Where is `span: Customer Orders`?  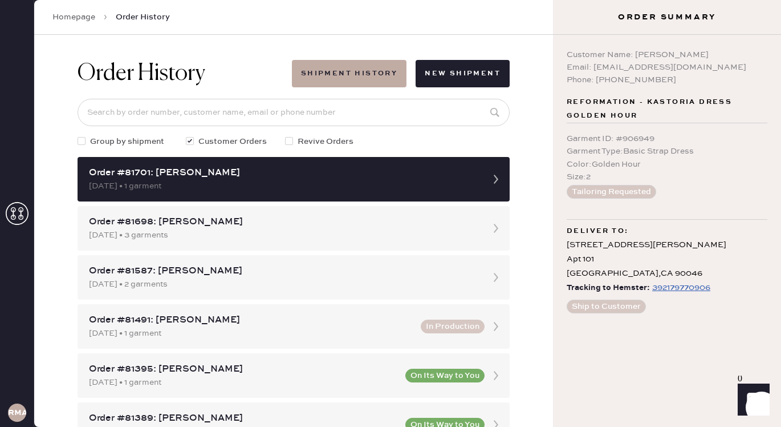 span: Customer Orders is located at coordinates (233, 141).